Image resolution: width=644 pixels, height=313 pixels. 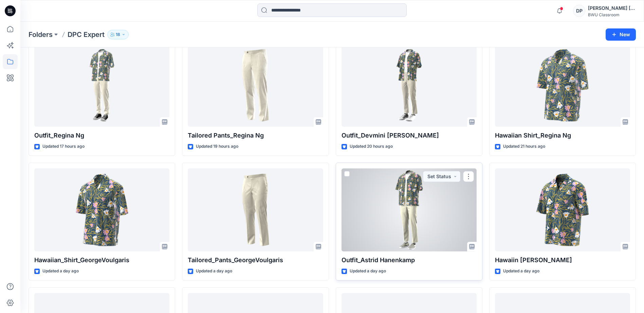 I want to click on a: Hawaiian Shirt_Regina Ng, so click(x=563, y=85).